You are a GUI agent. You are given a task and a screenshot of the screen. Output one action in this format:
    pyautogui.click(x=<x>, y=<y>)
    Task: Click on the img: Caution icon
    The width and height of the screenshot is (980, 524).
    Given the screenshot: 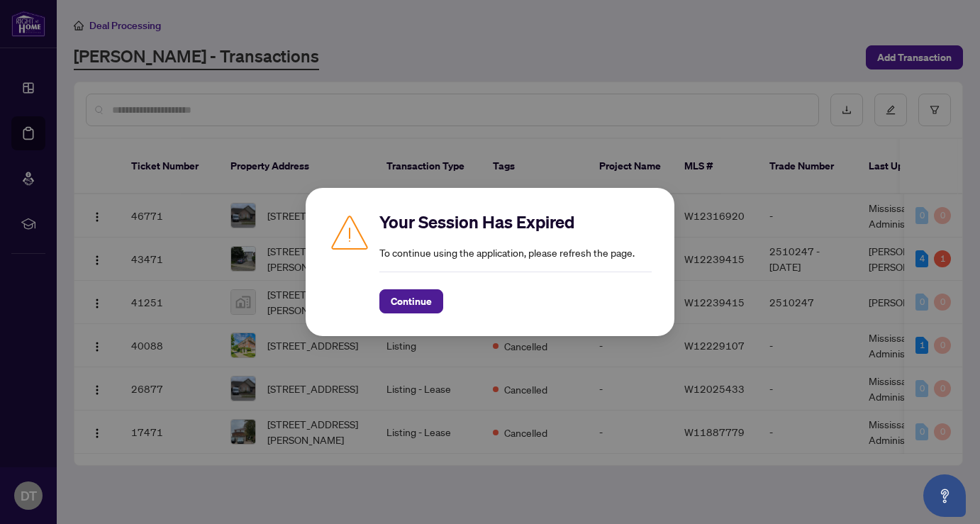 What is the action you would take?
    pyautogui.click(x=350, y=232)
    